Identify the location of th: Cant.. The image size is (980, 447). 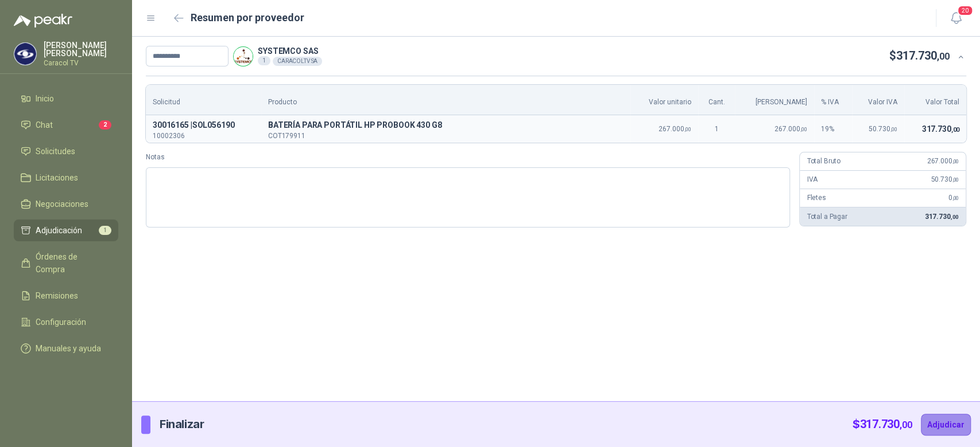
(716, 99).